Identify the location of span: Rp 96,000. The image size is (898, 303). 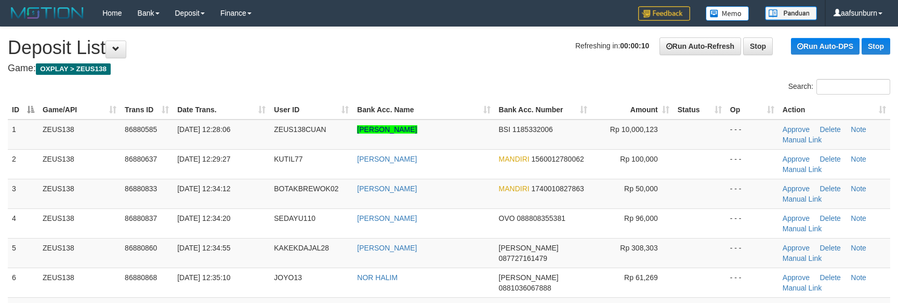
(641, 218).